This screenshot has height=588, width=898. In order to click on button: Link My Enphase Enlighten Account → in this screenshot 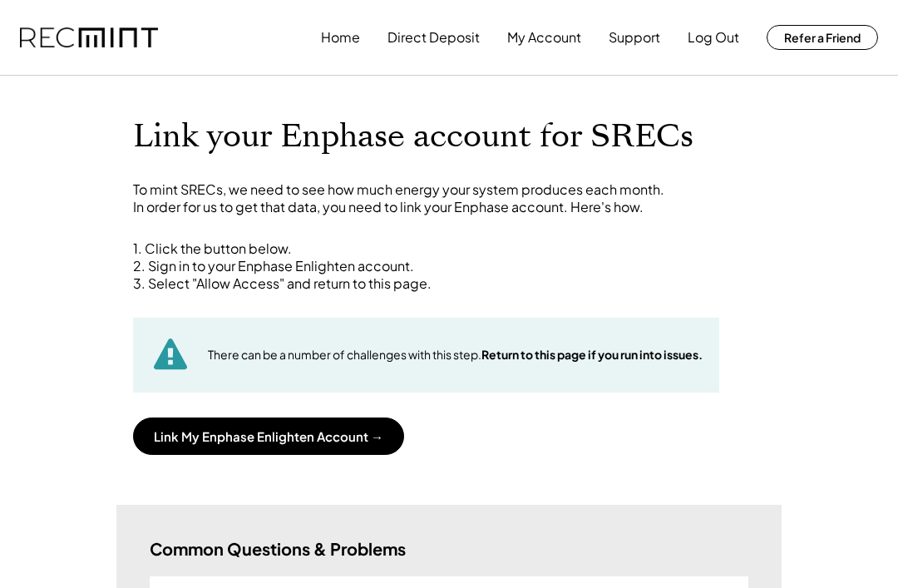, I will do `click(269, 436)`.